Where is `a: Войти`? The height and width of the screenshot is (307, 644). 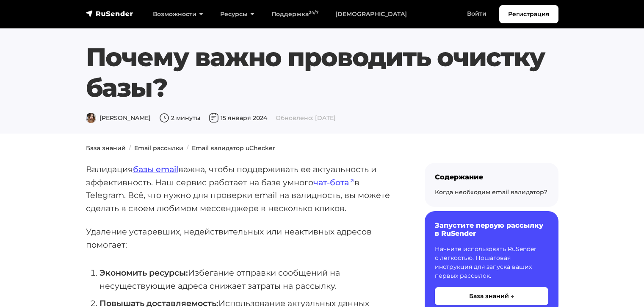
a: Войти is located at coordinates (477, 14).